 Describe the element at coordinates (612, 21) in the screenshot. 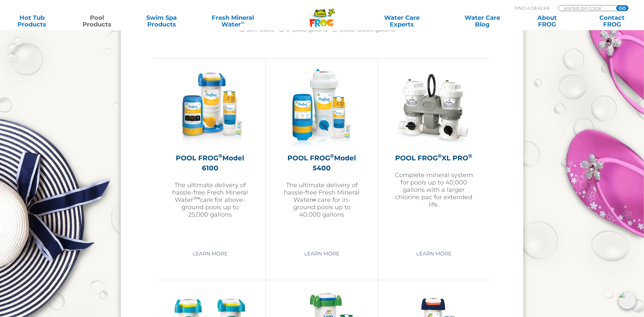

I see `a: ContactFROG` at that location.